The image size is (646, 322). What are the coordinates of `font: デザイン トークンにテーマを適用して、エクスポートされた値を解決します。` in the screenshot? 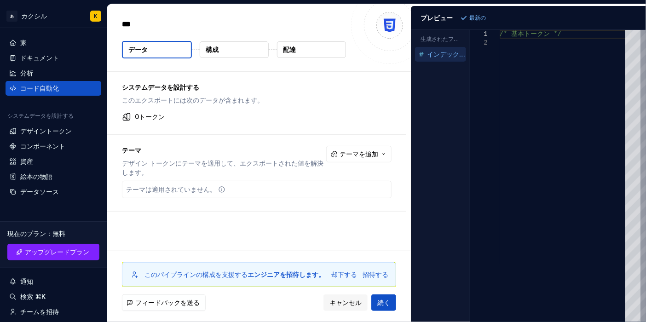 It's located at (223, 168).